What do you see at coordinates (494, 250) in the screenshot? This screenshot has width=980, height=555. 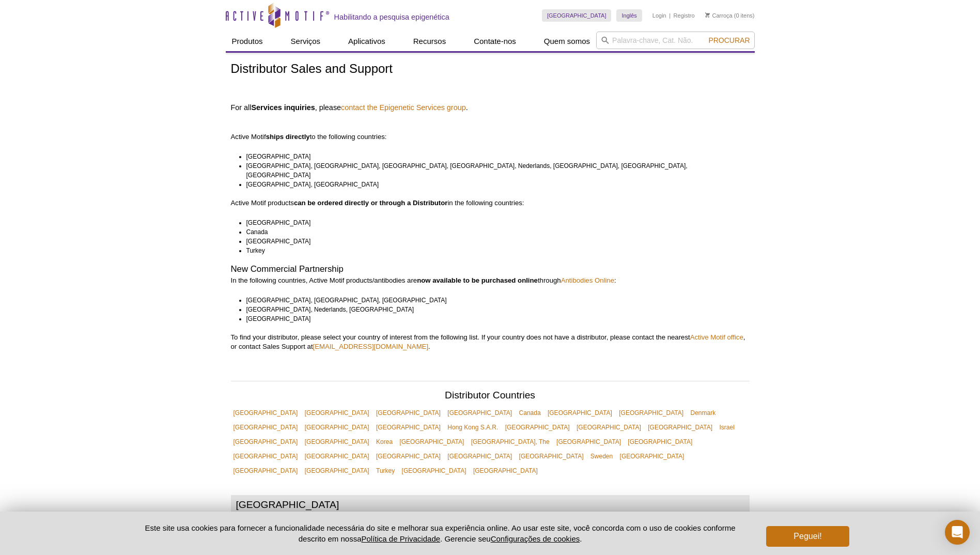 I see `li: Turkey` at bounding box center [494, 250].